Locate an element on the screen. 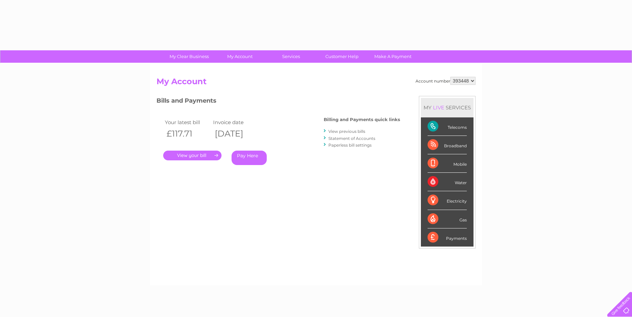  a: Statement of Accounts is located at coordinates (352, 138).